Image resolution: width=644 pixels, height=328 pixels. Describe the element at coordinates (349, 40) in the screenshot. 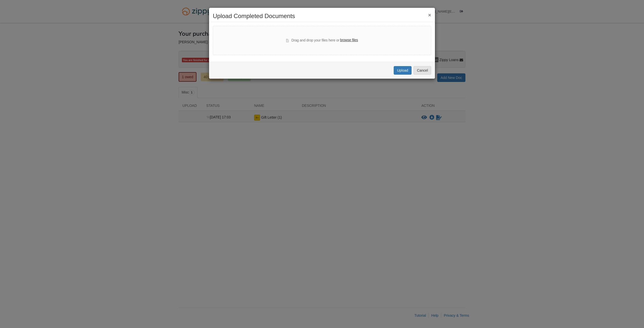

I see `label: browse files` at that location.